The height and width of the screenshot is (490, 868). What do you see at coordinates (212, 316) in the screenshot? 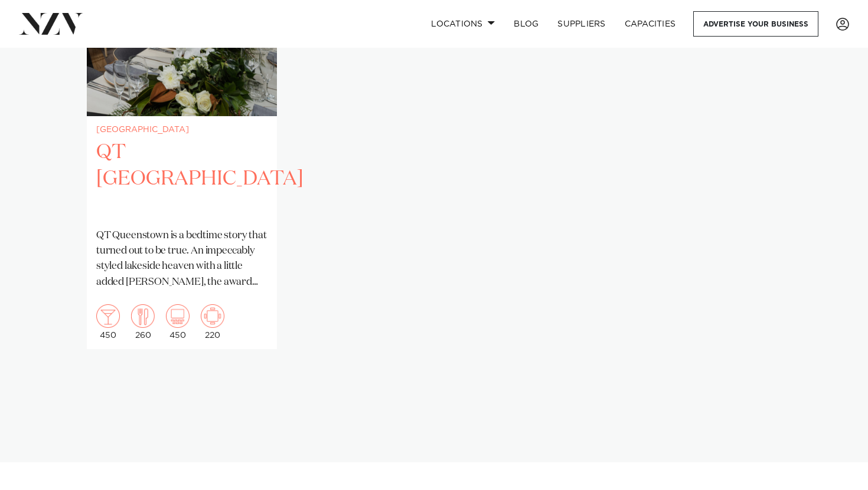
I see `img: meeting.png` at bounding box center [212, 316].